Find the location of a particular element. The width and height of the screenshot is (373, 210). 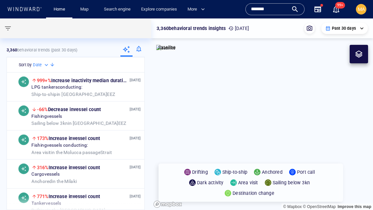

a: Search engine is located at coordinates (117, 9).